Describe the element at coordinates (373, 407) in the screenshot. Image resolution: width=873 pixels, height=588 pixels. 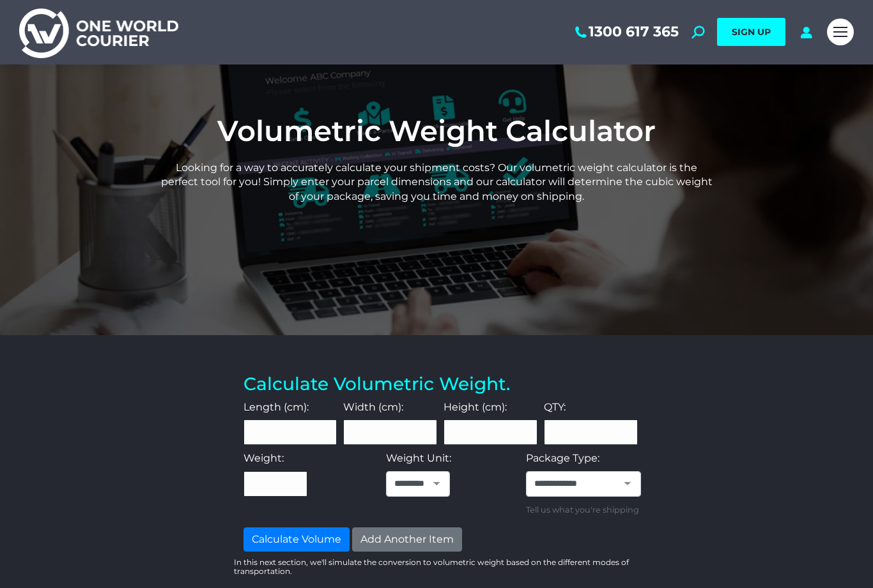
I see `label: Width (cm):` at that location.